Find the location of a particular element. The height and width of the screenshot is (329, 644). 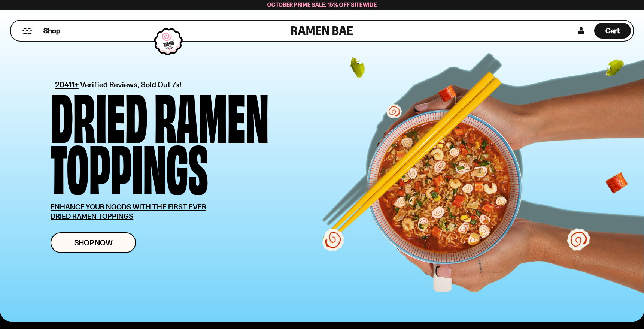

span: October Prime Sale: 15% off Sitewide is located at coordinates (322, 5).